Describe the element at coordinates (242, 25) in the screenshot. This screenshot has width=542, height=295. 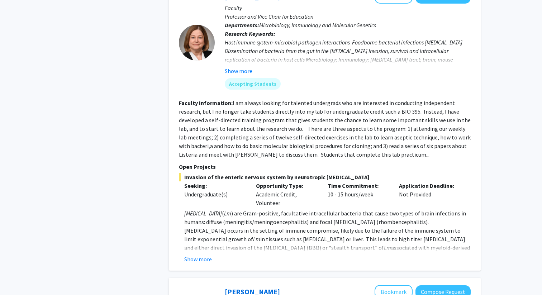
I see `b: Departments:` at that location.